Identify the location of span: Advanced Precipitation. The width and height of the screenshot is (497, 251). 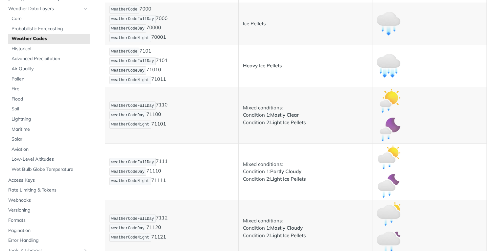
(50, 59).